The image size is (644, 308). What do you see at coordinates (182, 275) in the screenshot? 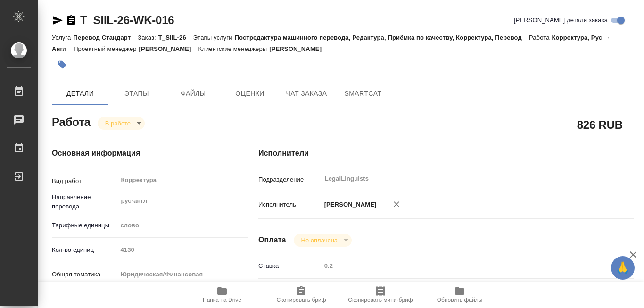
I see `div: Юридическая/Финансовая` at bounding box center [182, 275].